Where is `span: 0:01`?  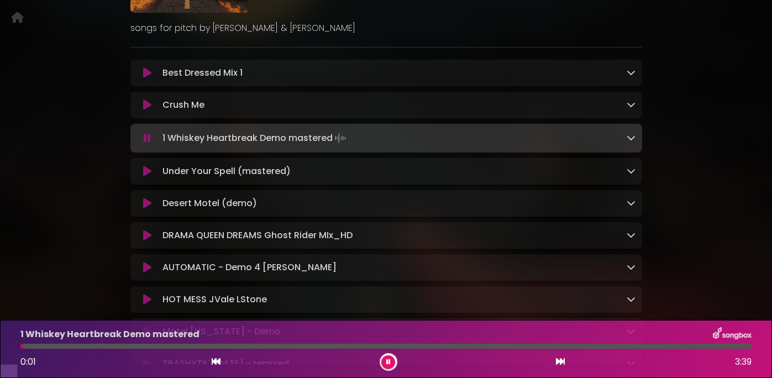 span: 0:01 is located at coordinates (28, 361).